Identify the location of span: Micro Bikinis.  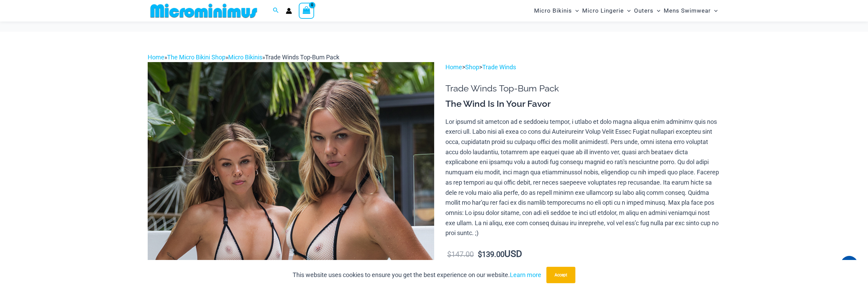
(553, 11).